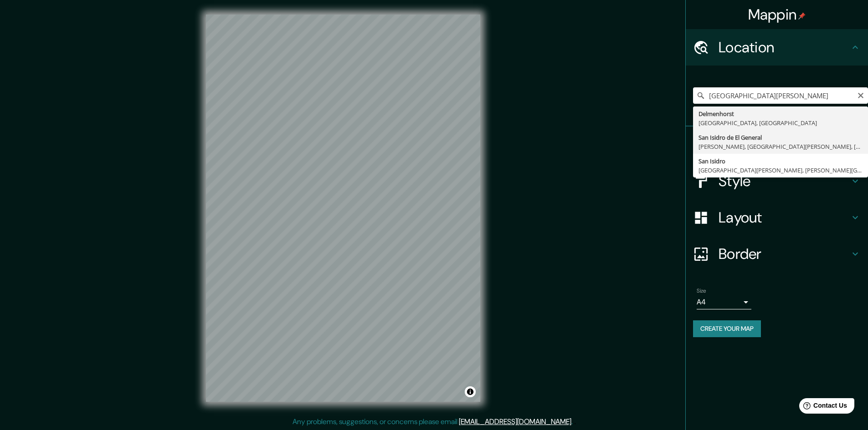 Image resolution: width=868 pixels, height=430 pixels. Describe the element at coordinates (777, 47) in the screenshot. I see `div: Location` at that location.